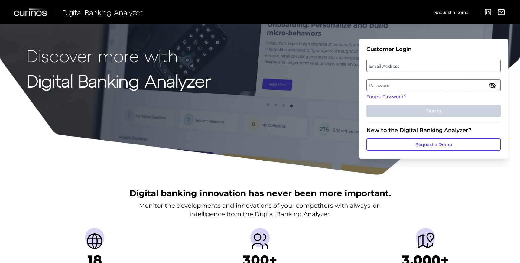  What do you see at coordinates (260, 210) in the screenshot?
I see `p: Monitor the developments and innovations of your competitors with always-on intelligence from the...` at bounding box center [260, 210].